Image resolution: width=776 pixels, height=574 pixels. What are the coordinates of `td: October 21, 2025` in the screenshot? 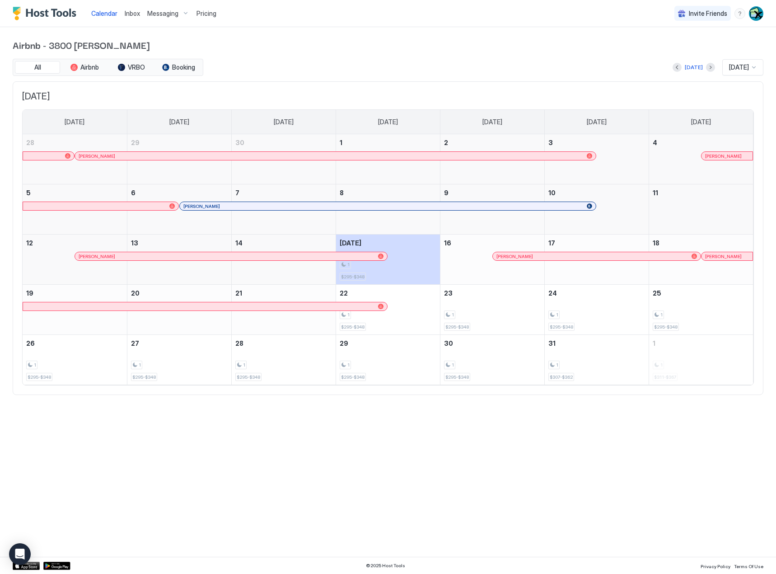 It's located at (283, 309).